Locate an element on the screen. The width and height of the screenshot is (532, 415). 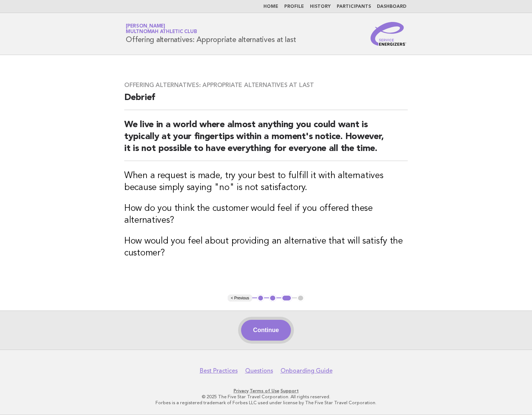
h3: How would you feel about providing an alternative that will satisfy the customer? is located at coordinates (266, 247).